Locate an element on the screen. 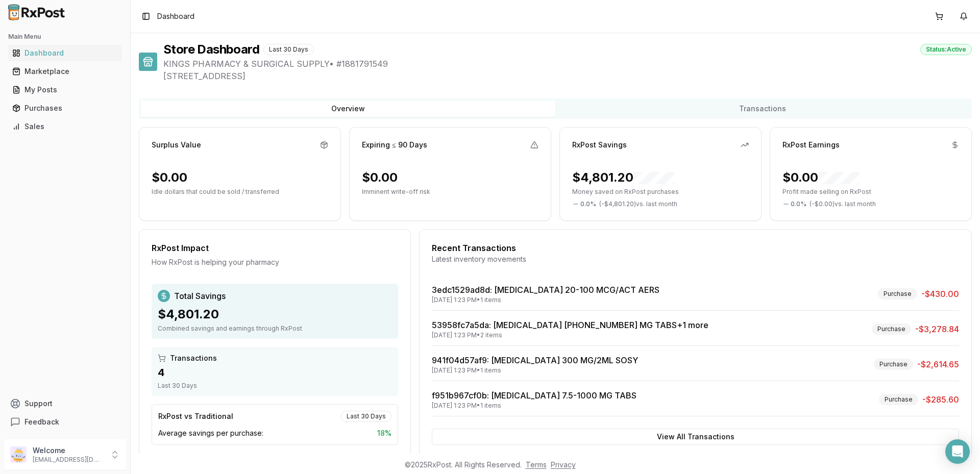  button: Transactions is located at coordinates (762, 109).